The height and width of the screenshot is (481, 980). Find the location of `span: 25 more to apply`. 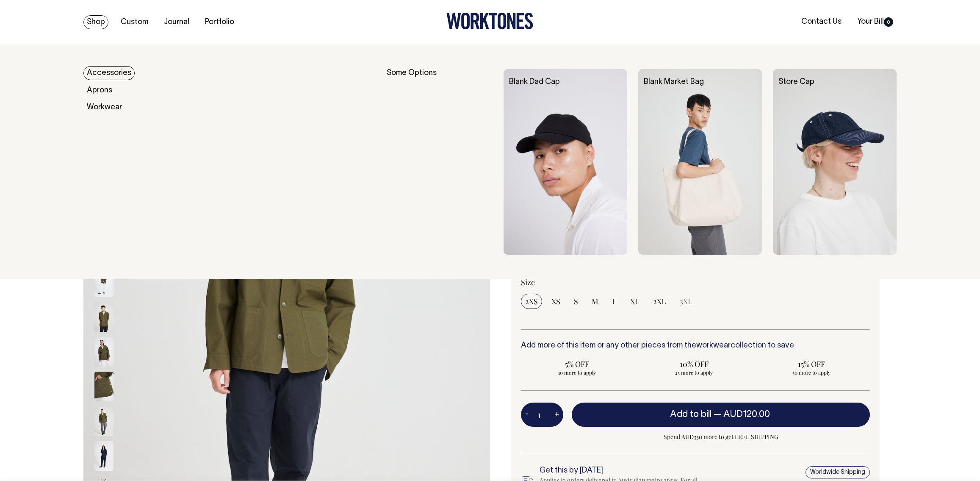

span: 25 more to apply is located at coordinates (694, 372).